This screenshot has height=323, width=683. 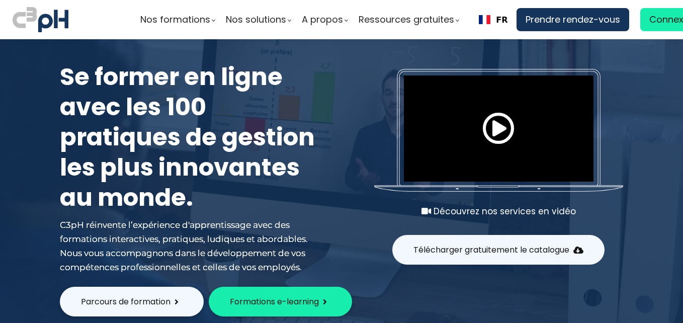 I want to click on span: Formations e-learning, so click(x=274, y=301).